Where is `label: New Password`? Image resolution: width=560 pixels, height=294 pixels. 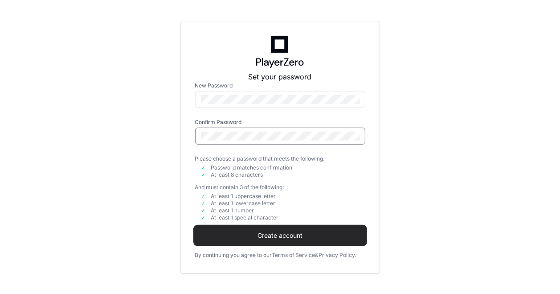
label: New Password is located at coordinates (280, 86).